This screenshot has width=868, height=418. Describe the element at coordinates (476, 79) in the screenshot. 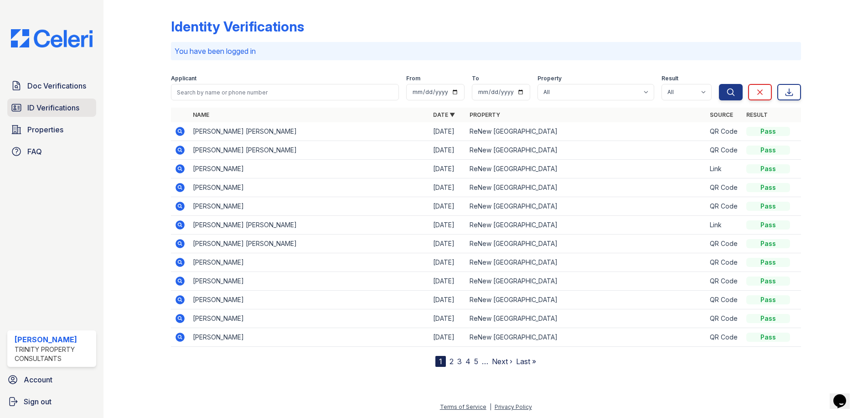

I see `label: To` at that location.